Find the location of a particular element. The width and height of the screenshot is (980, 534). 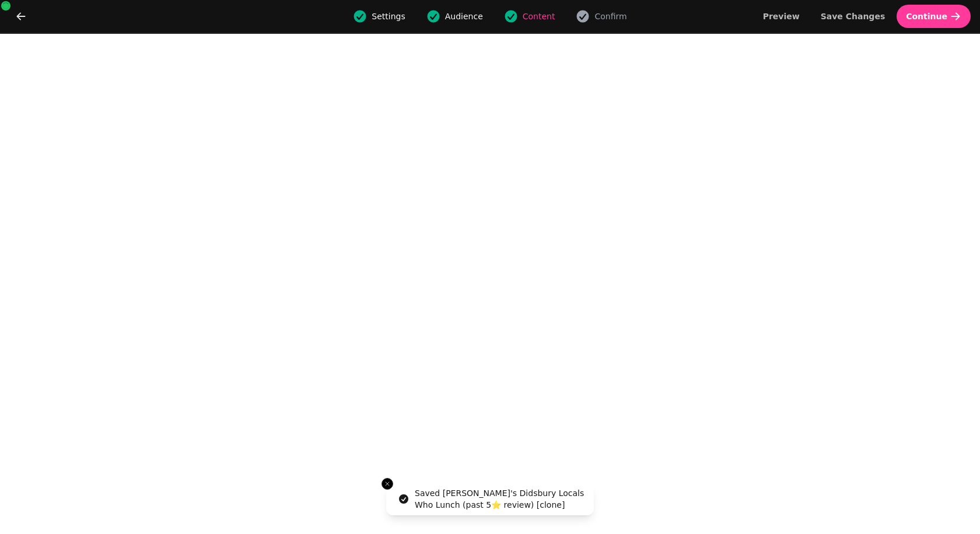

span: Save Changes is located at coordinates (853, 16).